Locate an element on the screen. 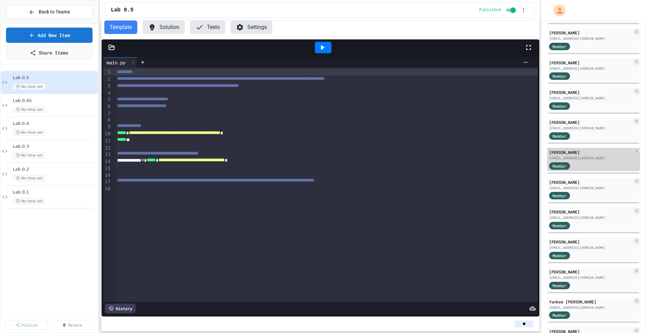 The image size is (646, 333). div: 1 is located at coordinates (107, 72).